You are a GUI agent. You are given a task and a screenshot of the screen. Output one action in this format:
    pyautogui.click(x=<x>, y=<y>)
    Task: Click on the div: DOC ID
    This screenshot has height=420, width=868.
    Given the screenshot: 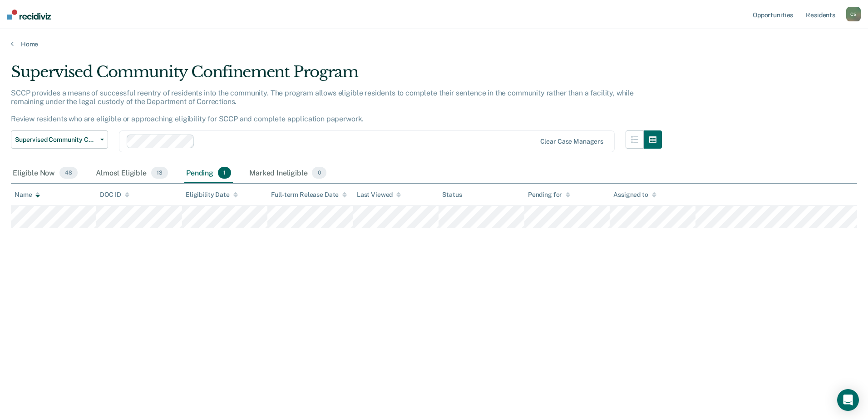 What is the action you would take?
    pyautogui.click(x=115, y=194)
    